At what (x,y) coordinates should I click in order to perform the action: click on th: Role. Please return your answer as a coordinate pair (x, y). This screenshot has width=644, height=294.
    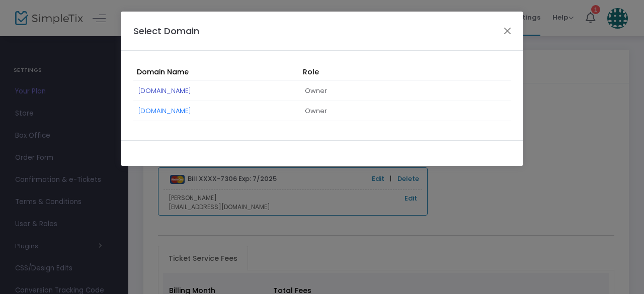
    Looking at the image, I should click on (405, 72).